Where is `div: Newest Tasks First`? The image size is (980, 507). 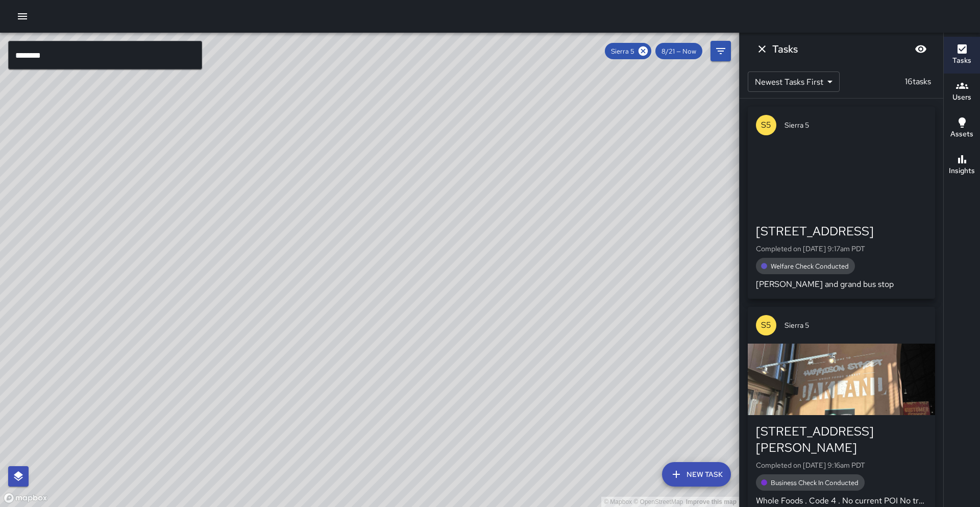
div: Newest Tasks First is located at coordinates (793, 81).